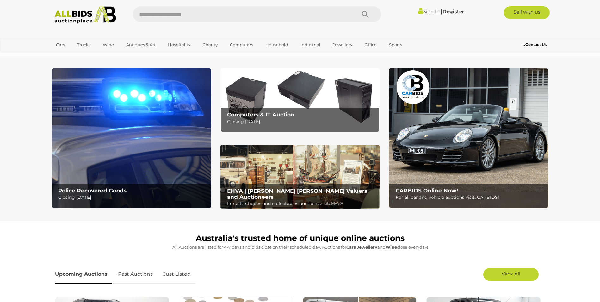 This screenshot has width=600, height=302. What do you see at coordinates (367, 247) in the screenshot?
I see `strong: Jewellery` at bounding box center [367, 247].